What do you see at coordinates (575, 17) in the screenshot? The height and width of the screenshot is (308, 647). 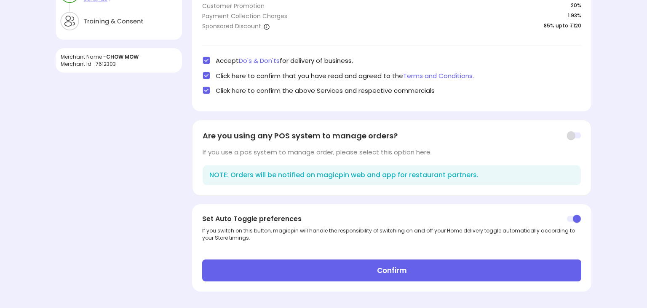 I see `span: 1.93%` at bounding box center [575, 17].